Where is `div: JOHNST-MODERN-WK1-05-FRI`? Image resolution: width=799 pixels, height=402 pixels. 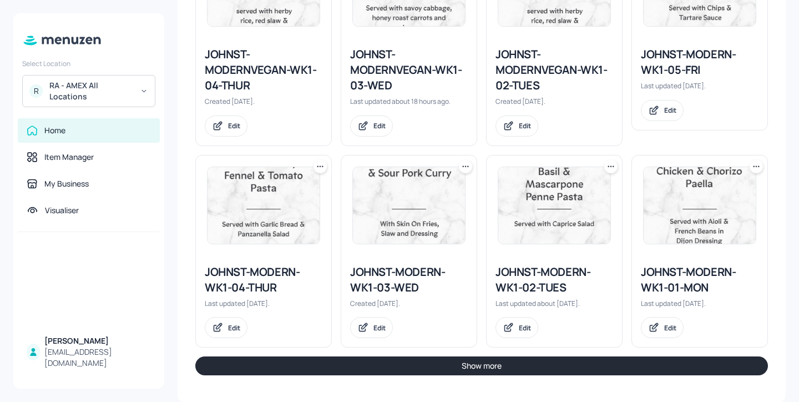 div: JOHNST-MODERN-WK1-05-FRI is located at coordinates (700, 62).